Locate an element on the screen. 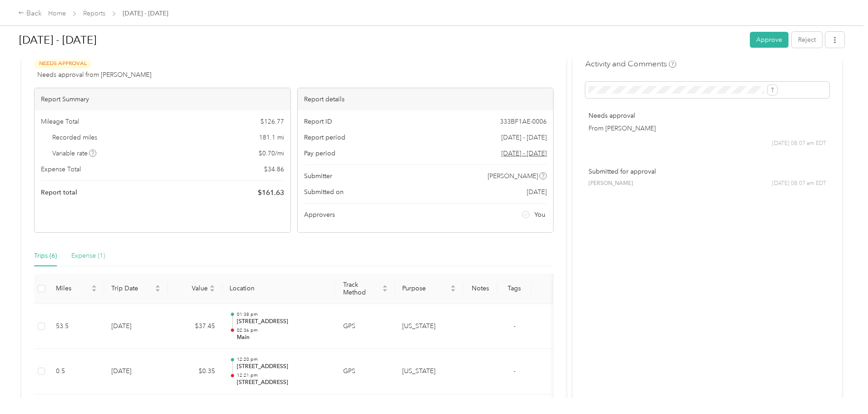 The height and width of the screenshot is (414, 868). button: Reject is located at coordinates (807, 39).